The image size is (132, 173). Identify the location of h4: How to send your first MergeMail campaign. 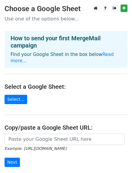
(66, 42).